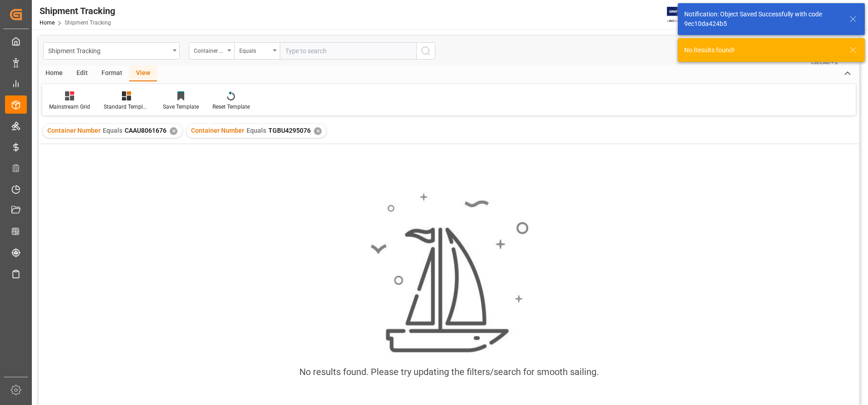 The height and width of the screenshot is (405, 868). Describe the element at coordinates (112, 73) in the screenshot. I see `div: Format` at that location.